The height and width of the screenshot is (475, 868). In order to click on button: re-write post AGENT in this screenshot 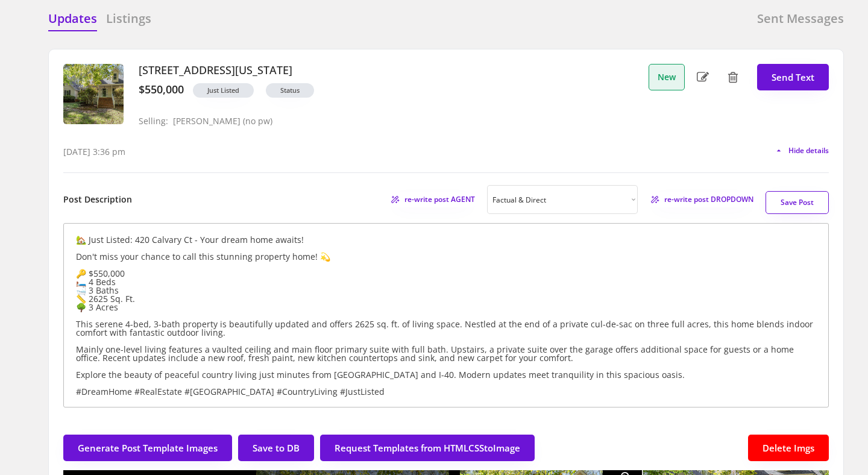, I will do `click(432, 199)`.